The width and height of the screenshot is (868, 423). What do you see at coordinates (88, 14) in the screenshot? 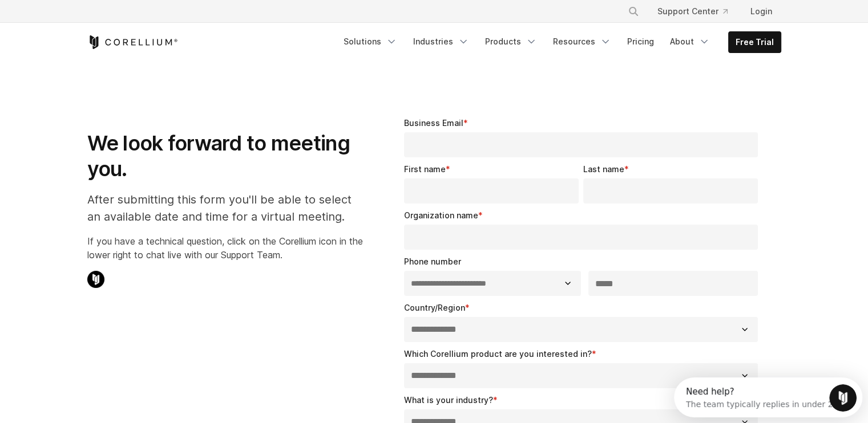
I see `div: Need help?` at bounding box center [88, 14].